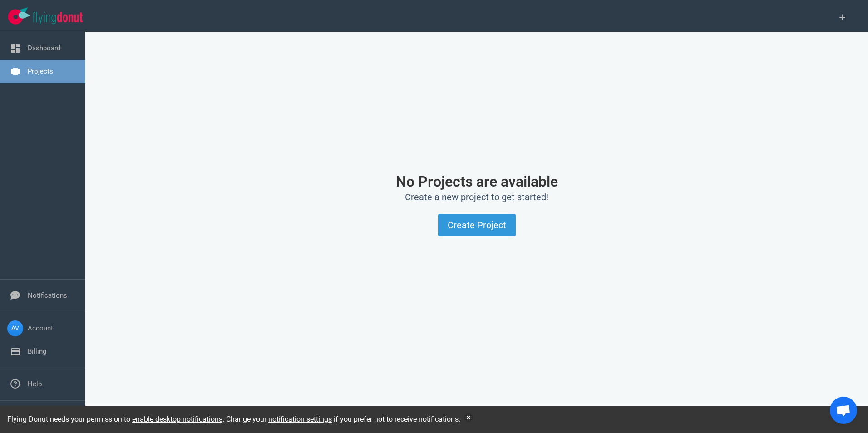 The image size is (868, 433). Describe the element at coordinates (57, 18) in the screenshot. I see `img: Flying Donut text logo` at that location.